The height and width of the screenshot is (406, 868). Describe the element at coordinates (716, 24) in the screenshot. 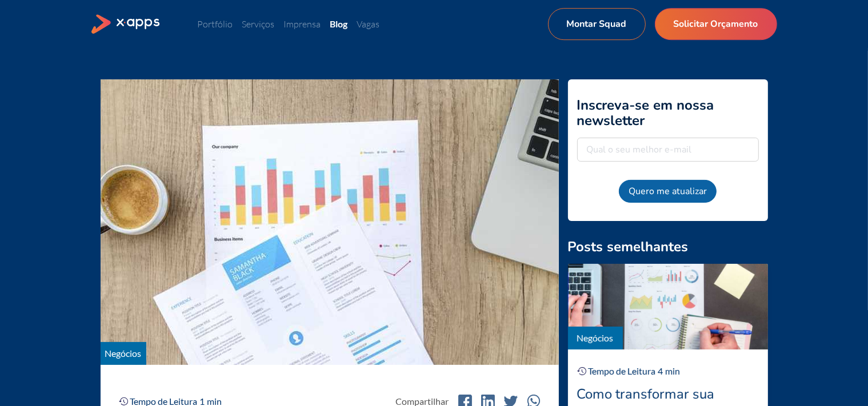

I see `a: Solicitar Orçamento` at that location.